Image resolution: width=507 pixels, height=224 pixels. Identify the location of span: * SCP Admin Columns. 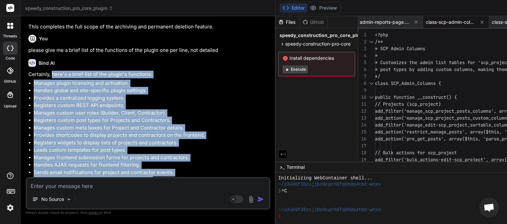
(400, 49).